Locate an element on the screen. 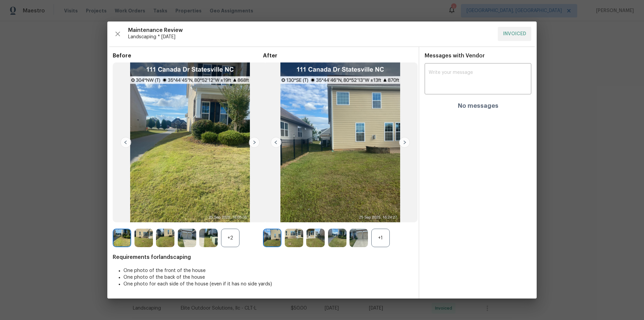 The width and height of the screenshot is (644, 320). span: After is located at coordinates (338, 56).